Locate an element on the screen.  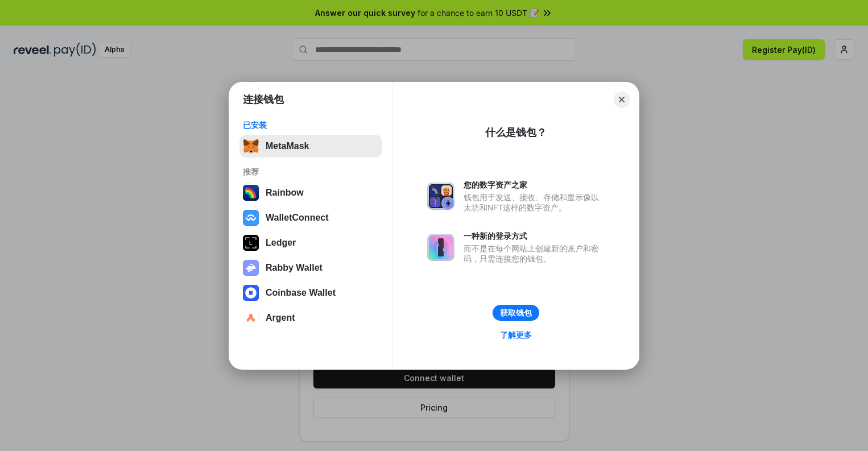
button: WalletConnect is located at coordinates (311, 218).